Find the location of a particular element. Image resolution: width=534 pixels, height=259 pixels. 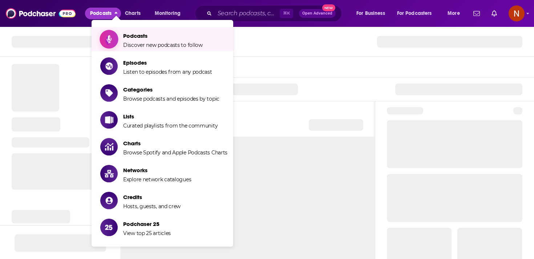

input: Search podcasts, credits, & more... is located at coordinates (247, 13).